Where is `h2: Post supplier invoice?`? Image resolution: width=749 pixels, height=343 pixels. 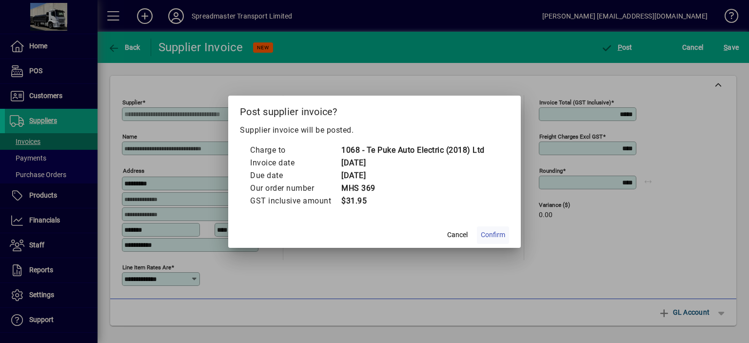 h2: Post supplier invoice? is located at coordinates (374, 110).